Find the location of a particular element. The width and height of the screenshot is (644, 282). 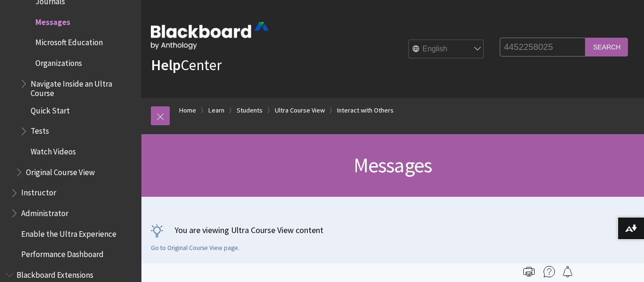

select: Site Language Selector is located at coordinates (446, 49).